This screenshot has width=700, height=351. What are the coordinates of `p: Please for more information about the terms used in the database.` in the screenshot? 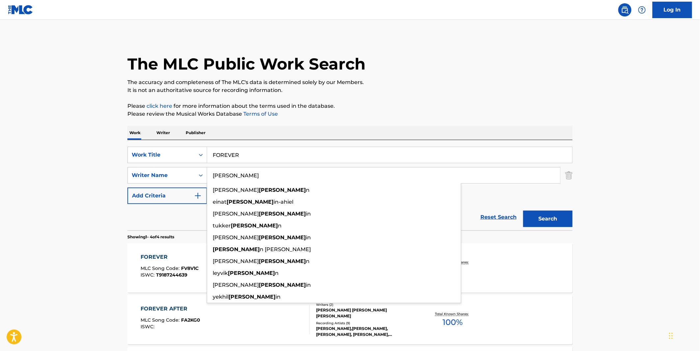 It's located at (350, 106).